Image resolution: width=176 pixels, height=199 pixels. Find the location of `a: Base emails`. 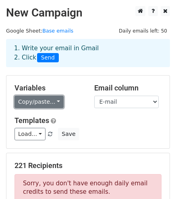

a: Base emails is located at coordinates (58, 31).